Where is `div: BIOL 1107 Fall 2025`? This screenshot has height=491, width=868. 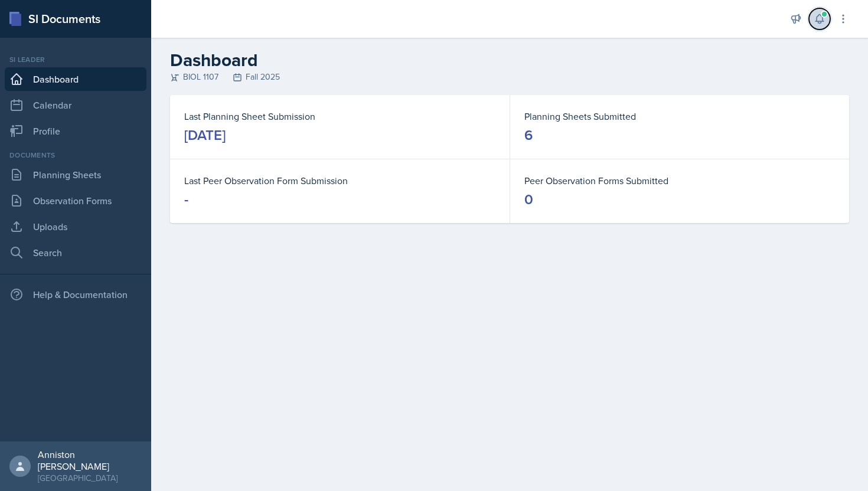
div: BIOL 1107 Fall 2025 is located at coordinates (510, 77).